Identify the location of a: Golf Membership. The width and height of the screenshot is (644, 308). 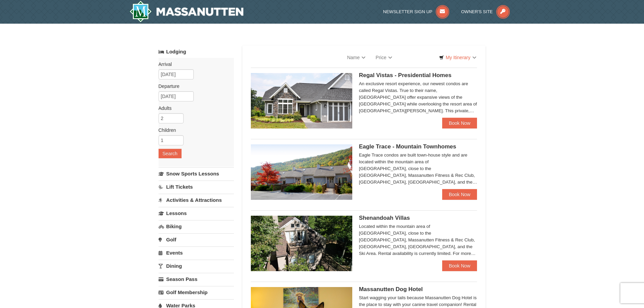
(196, 292).